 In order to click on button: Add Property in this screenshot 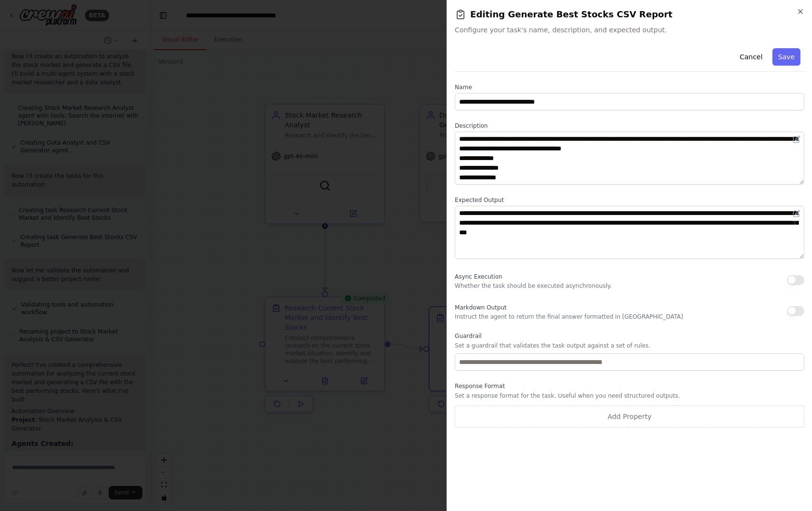, I will do `click(629, 417)`.